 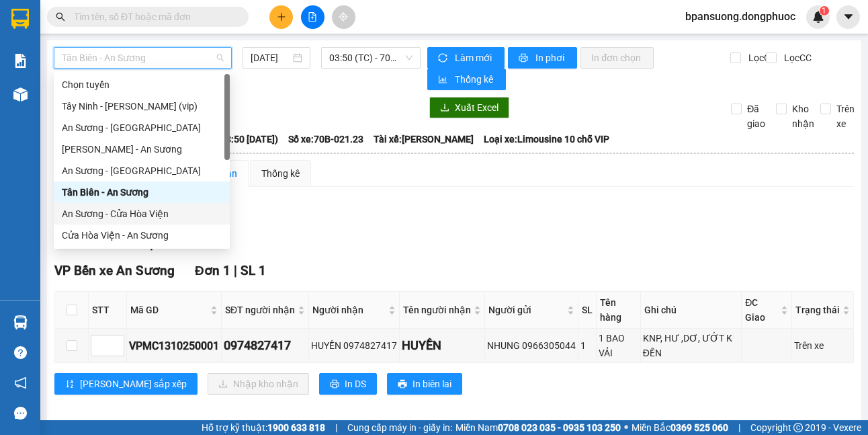 What do you see at coordinates (699, 427) in the screenshot?
I see `strong: 0369 525 060` at bounding box center [699, 427].